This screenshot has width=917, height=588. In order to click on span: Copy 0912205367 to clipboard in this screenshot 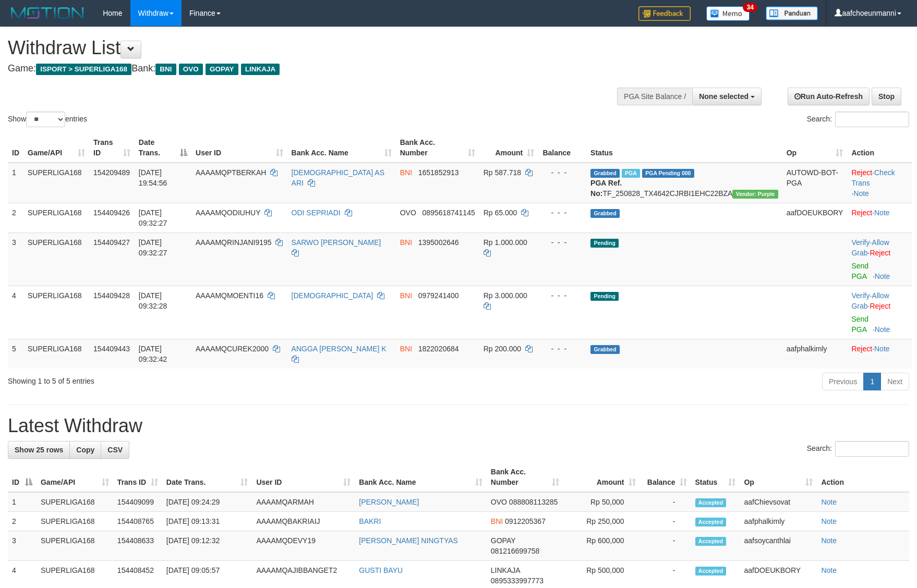, I will do `click(525, 521)`.